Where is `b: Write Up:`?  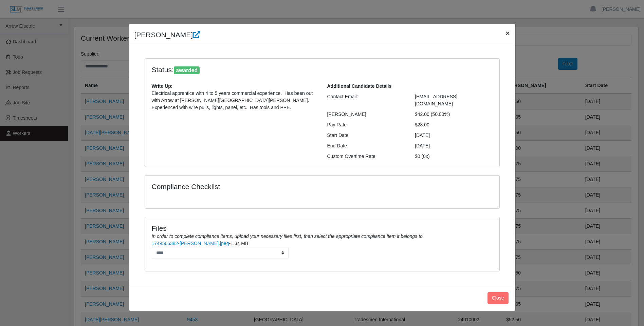
b: Write Up: is located at coordinates (162, 86).